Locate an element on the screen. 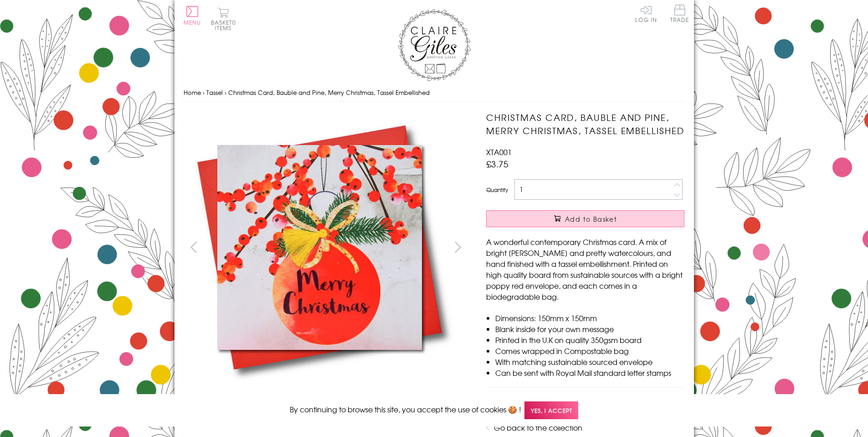 The width and height of the screenshot is (868, 437). li: Blank inside for your own message is located at coordinates (590, 329).